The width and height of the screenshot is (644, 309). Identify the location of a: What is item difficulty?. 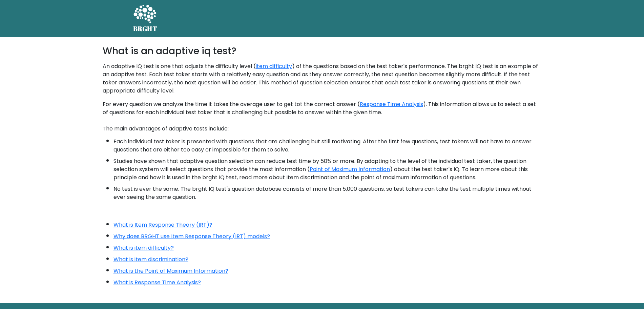
(144, 248).